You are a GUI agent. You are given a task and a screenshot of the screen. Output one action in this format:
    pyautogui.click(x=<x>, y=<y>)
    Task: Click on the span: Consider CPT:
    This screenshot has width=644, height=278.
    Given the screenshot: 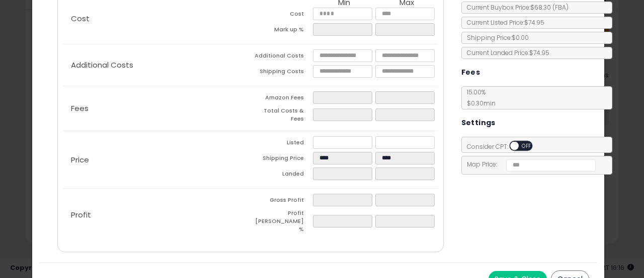 What is the action you would take?
    pyautogui.click(x=504, y=146)
    